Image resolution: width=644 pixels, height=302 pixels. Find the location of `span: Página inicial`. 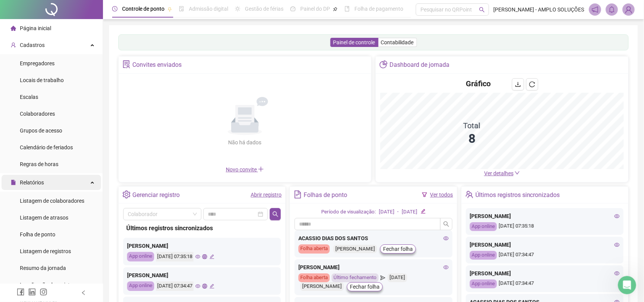

span: Página inicial is located at coordinates (36, 28).